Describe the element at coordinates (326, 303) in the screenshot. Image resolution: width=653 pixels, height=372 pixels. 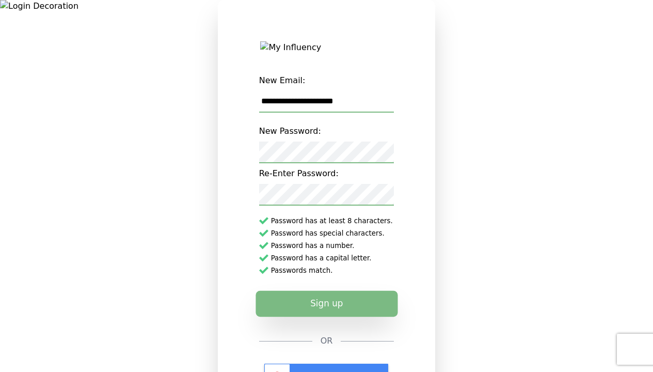
I see `button: Sign up` at that location.